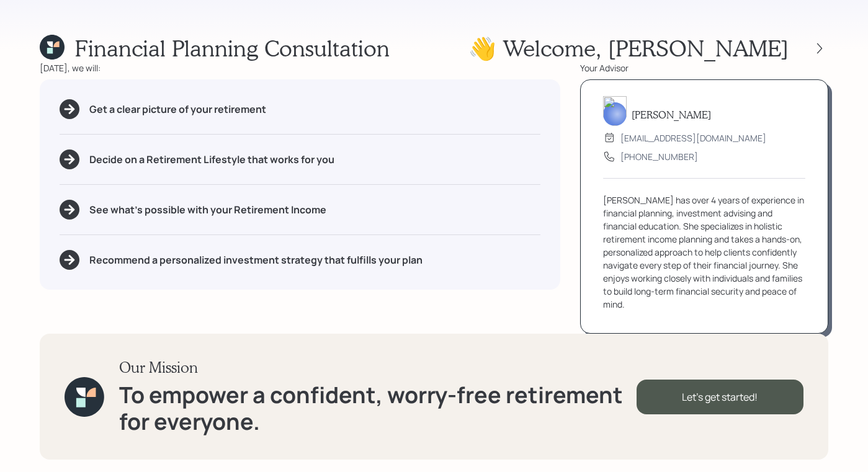 The width and height of the screenshot is (868, 472). Describe the element at coordinates (378, 408) in the screenshot. I see `h1: To empower a confident, worry-free retirement for everyone.` at that location.